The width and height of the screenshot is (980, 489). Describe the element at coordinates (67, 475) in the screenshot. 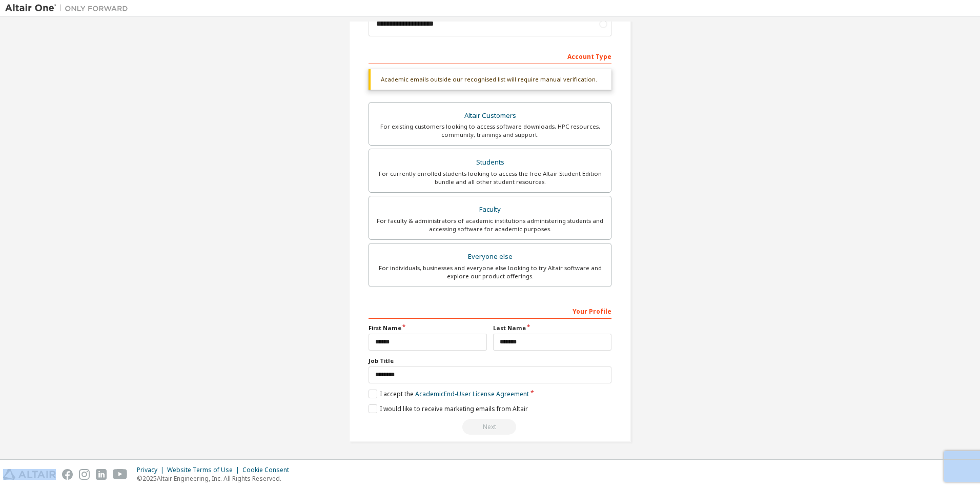

I see `img: facebook.svg` at that location.